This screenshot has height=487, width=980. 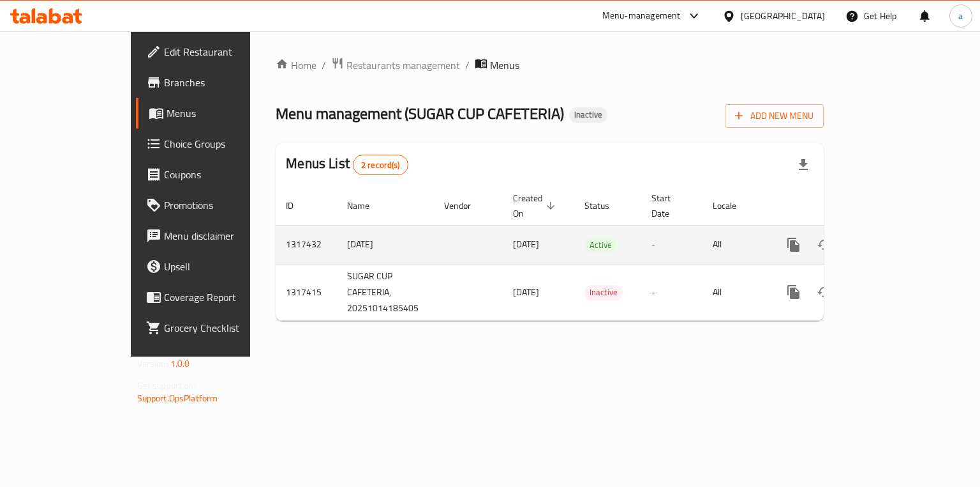 What do you see at coordinates (385, 292) in the screenshot?
I see `td: SUGAR CUP CAFETERIA, 20251014185405` at bounding box center [385, 292].